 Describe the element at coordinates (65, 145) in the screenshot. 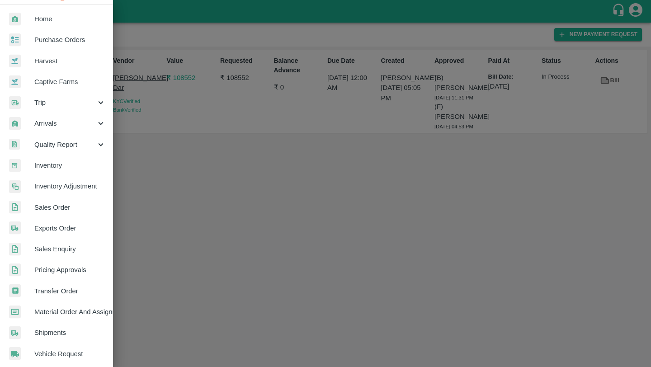

I see `span: Quality Report` at that location.